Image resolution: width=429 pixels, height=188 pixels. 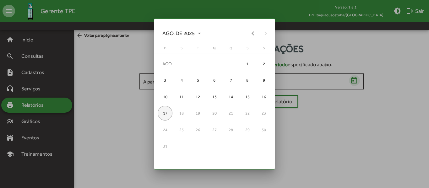 What do you see at coordinates (264, 80) in the screenshot?
I see `td: 9 de agosto de 2025` at bounding box center [264, 80].